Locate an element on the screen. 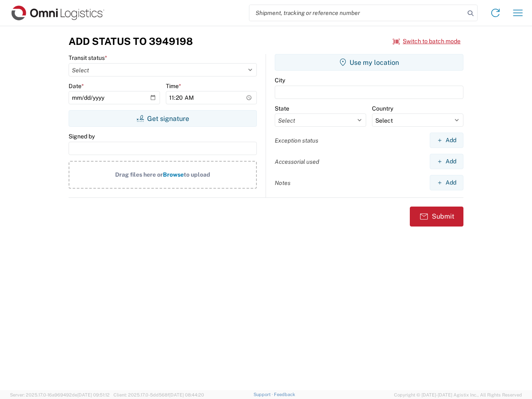  h3: Add Status to 3949198 is located at coordinates (131, 41).